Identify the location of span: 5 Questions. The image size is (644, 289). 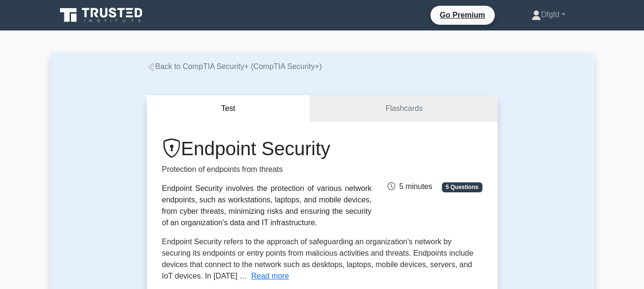
(462, 187).